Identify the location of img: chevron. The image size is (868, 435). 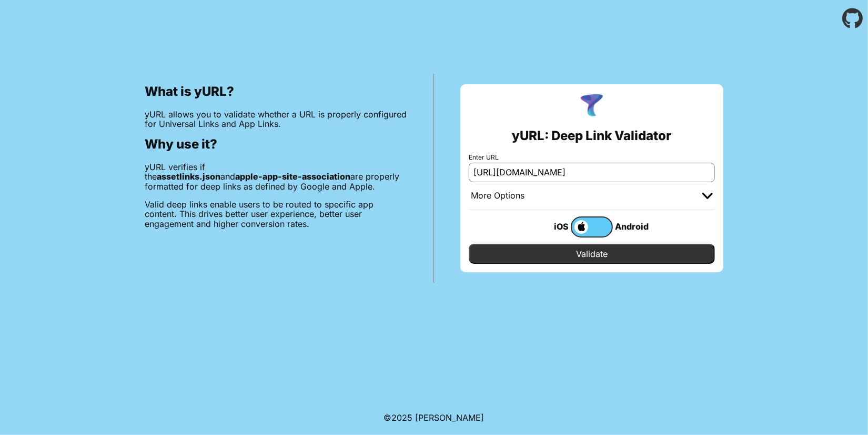
(708, 196).